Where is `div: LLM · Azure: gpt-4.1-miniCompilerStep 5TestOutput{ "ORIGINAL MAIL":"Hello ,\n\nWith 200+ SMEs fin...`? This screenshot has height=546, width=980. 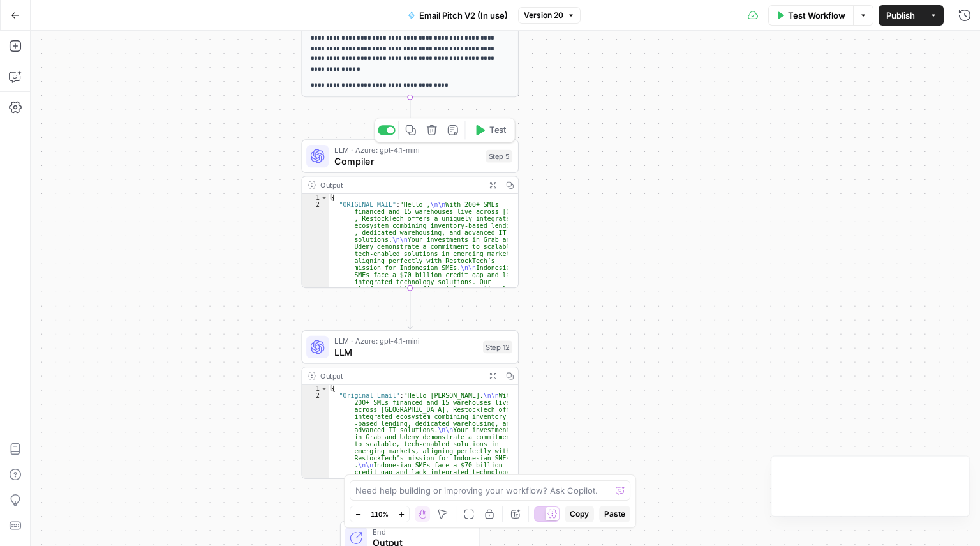
div: LLM · Azure: gpt-4.1-miniCompilerStep 5TestOutput{ "ORIGINAL MAIL":"Hello ,\n\nWith 200+ SMEs fin... is located at coordinates (409, 213).